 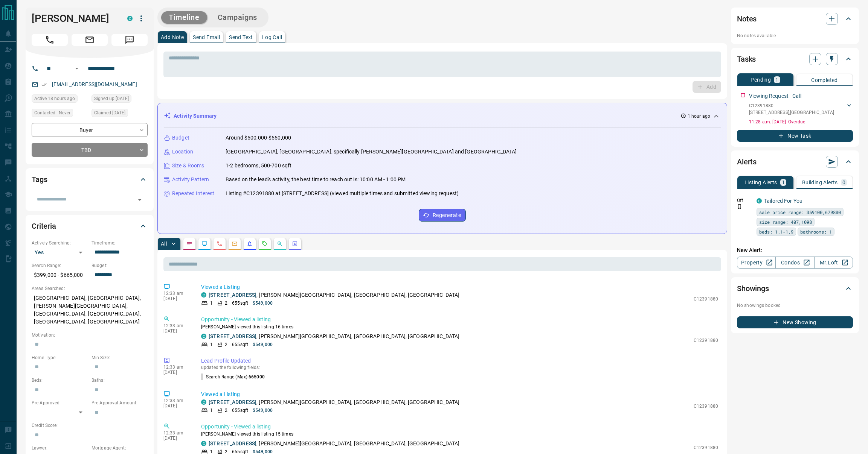 I want to click on p: Activity Summary, so click(x=195, y=116).